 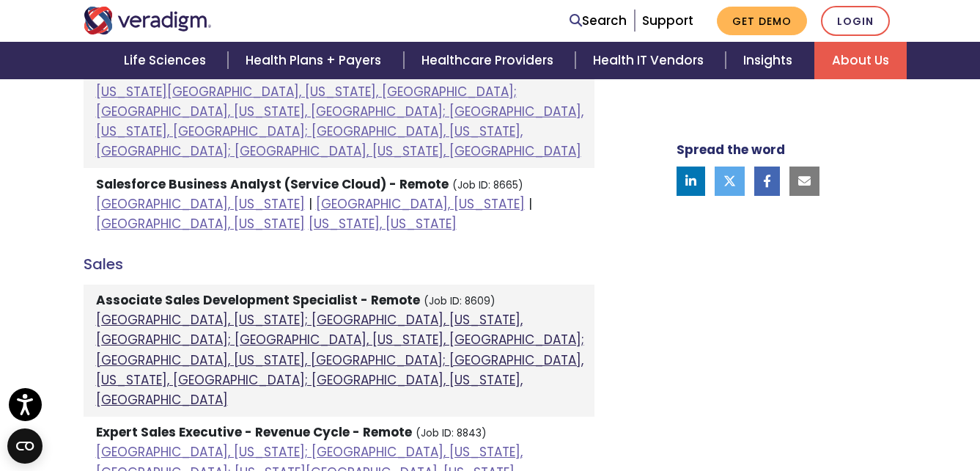 I want to click on a: Life Sciences, so click(x=167, y=60).